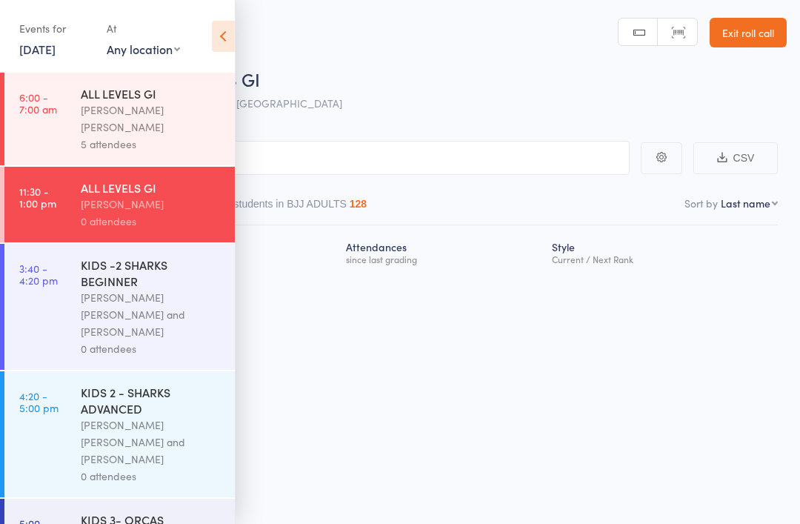 The height and width of the screenshot is (524, 800). Describe the element at coordinates (151, 144) in the screenshot. I see `div: 5 attendees` at that location.